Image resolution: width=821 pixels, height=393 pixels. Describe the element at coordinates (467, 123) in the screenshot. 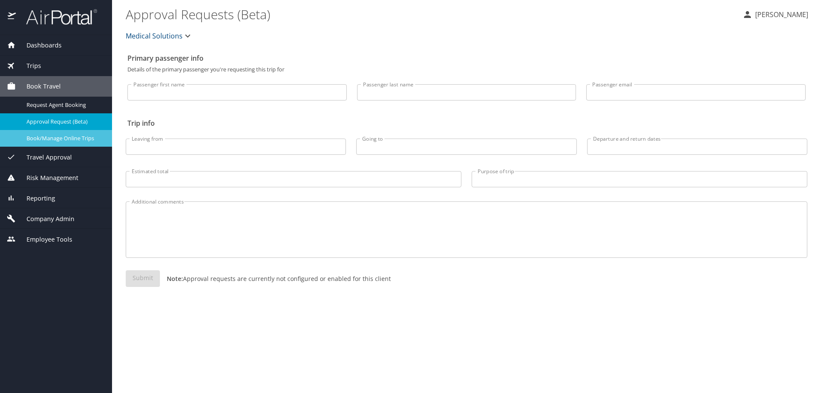

I see `h2: Trip info` at that location.